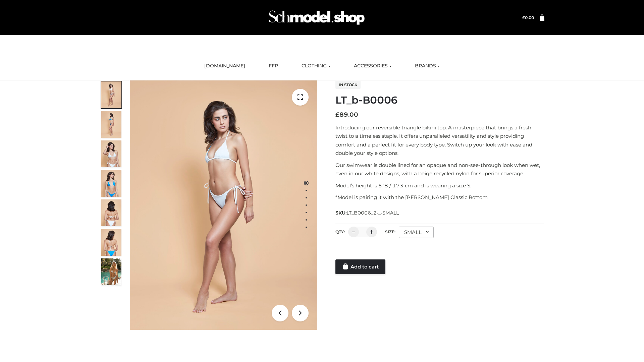  Describe the element at coordinates (440, 141) in the screenshot. I see `p: Introducing our reversible triangle bikini top. A masterpiece that brings a fresh twist to a time...` at that location.